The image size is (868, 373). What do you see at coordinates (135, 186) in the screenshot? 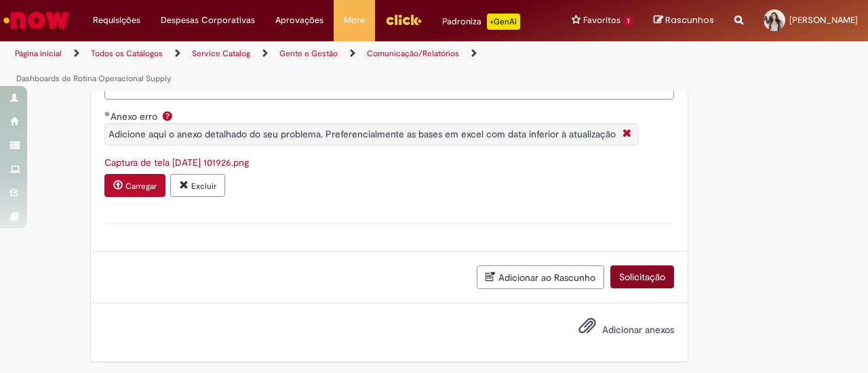
I see `button: Carregar anexo de Anexo erro Required` at bounding box center [135, 186].